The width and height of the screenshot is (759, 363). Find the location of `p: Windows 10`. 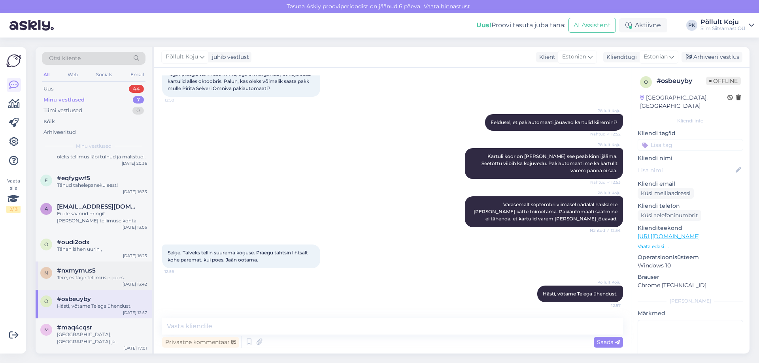

p: Windows 10 is located at coordinates (690, 266).